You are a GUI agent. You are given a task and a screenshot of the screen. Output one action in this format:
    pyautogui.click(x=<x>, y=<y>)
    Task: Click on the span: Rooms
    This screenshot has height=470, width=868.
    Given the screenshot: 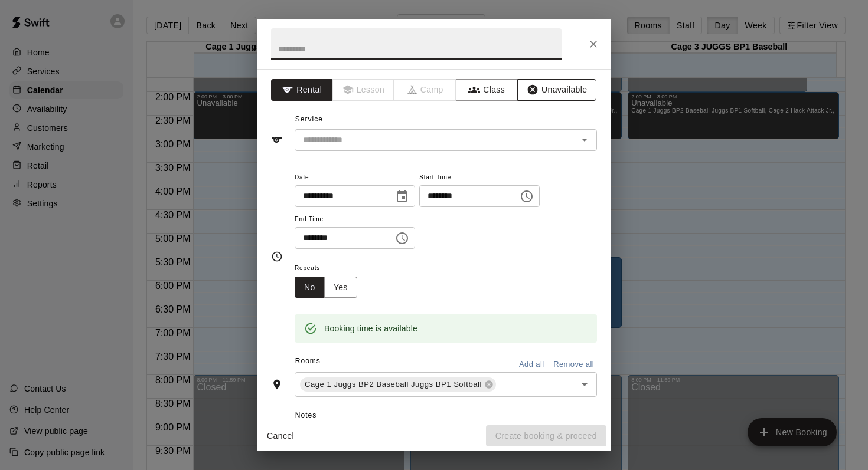 What is the action you would take?
    pyautogui.click(x=307, y=361)
    